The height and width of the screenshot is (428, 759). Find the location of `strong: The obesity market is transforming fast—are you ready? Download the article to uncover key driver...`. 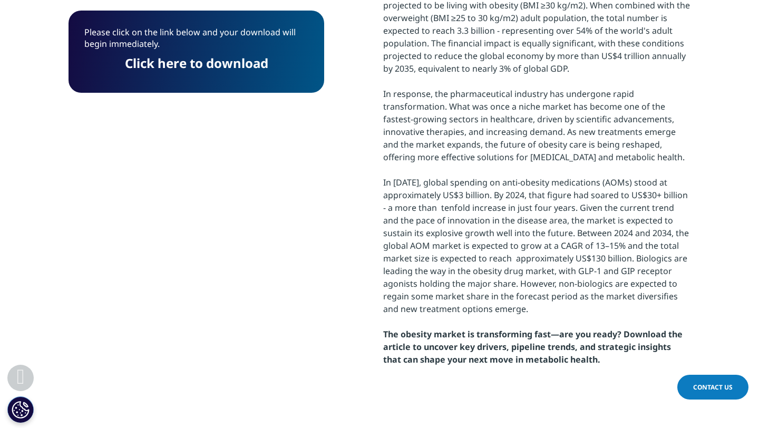

strong: The obesity market is transforming fast—are you ready? Download the article to uncover key driver... is located at coordinates (533, 347).